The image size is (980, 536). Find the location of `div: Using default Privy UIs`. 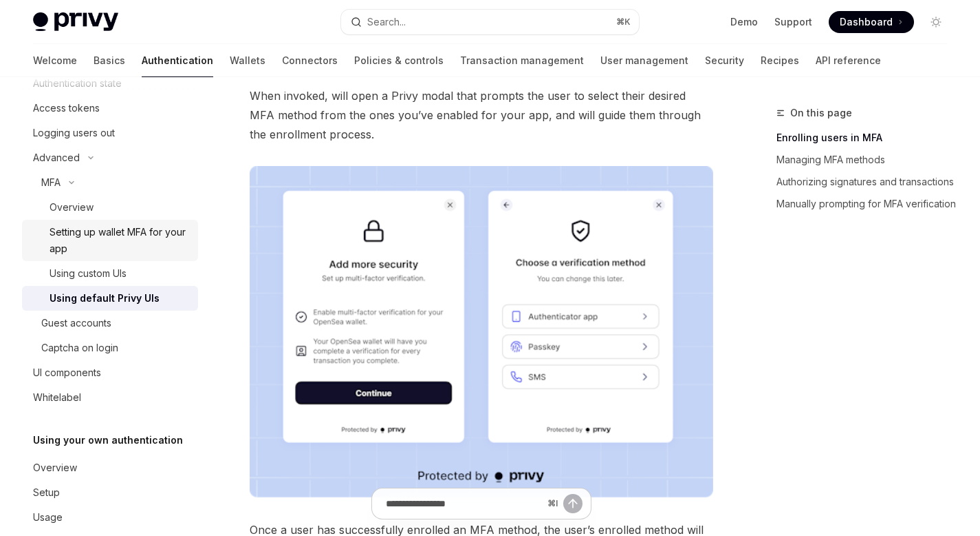

div: Using default Privy UIs is located at coordinates (105, 298).